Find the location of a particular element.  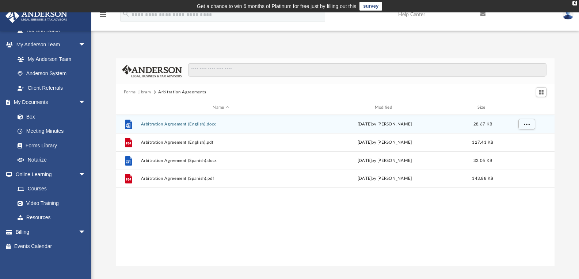

span: 127.41 KB is located at coordinates (483, 142).